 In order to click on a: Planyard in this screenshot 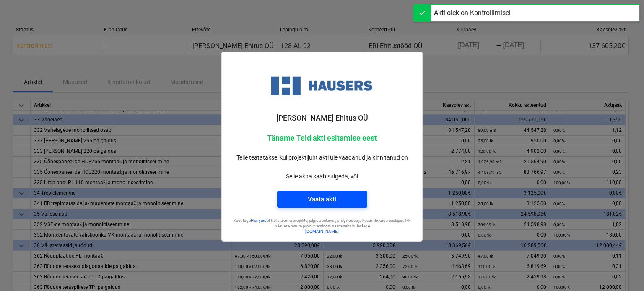, I will do `click(259, 220)`.